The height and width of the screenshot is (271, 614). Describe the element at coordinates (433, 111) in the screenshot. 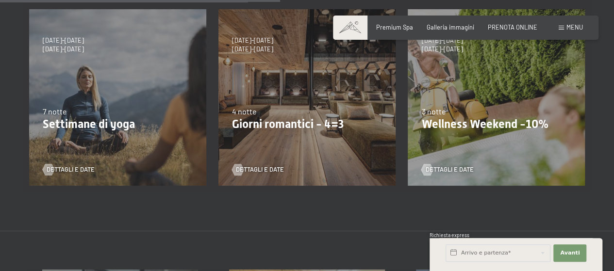

I see `span: 3 notte` at that location.